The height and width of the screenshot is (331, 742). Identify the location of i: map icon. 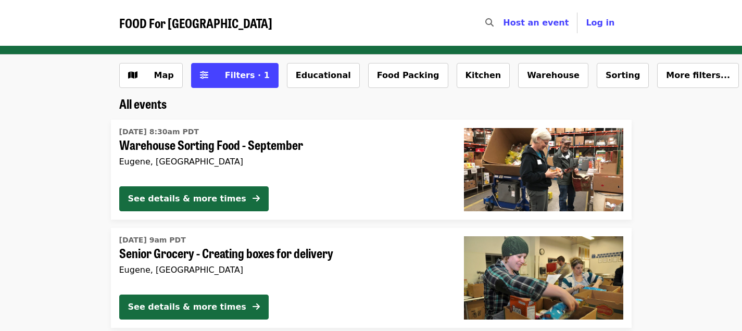
(133, 75).